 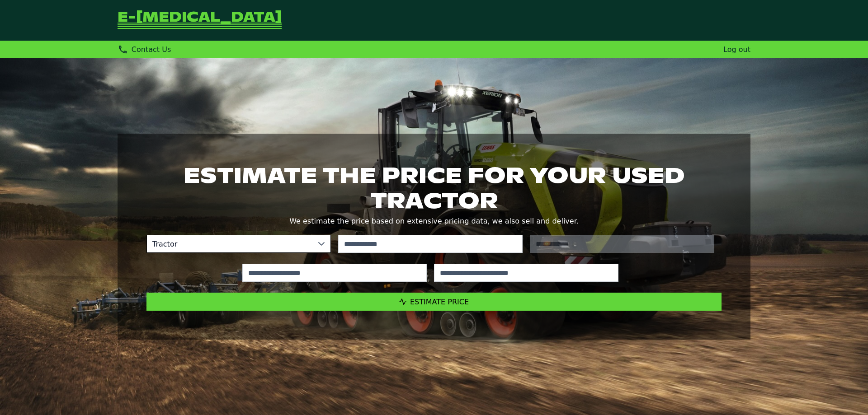 I want to click on a: Go Back to Homepage, so click(x=199, y=20).